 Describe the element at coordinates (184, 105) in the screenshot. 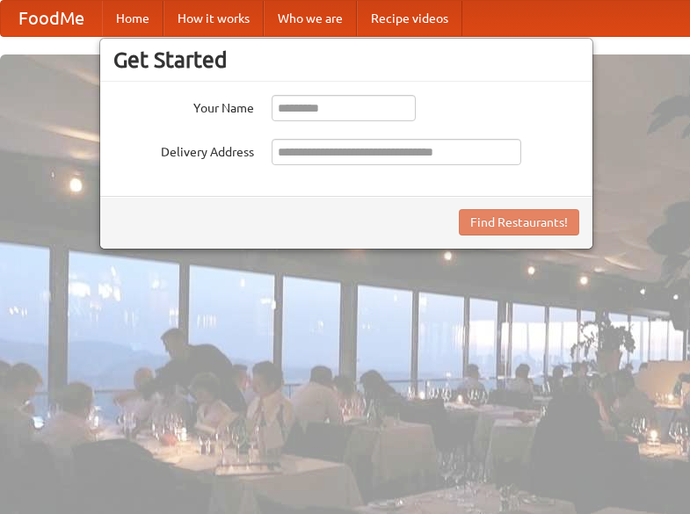

I see `label: Your Name` at that location.